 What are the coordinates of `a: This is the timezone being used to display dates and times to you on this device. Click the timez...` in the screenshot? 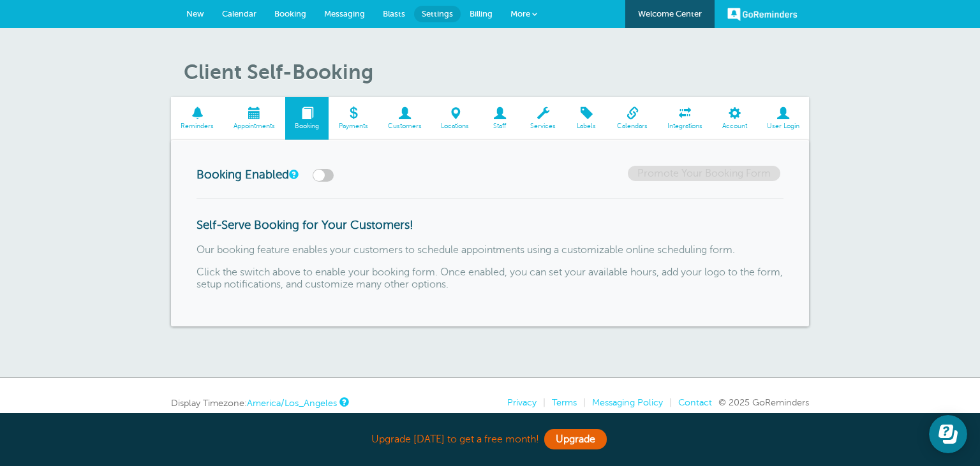 It's located at (343, 402).